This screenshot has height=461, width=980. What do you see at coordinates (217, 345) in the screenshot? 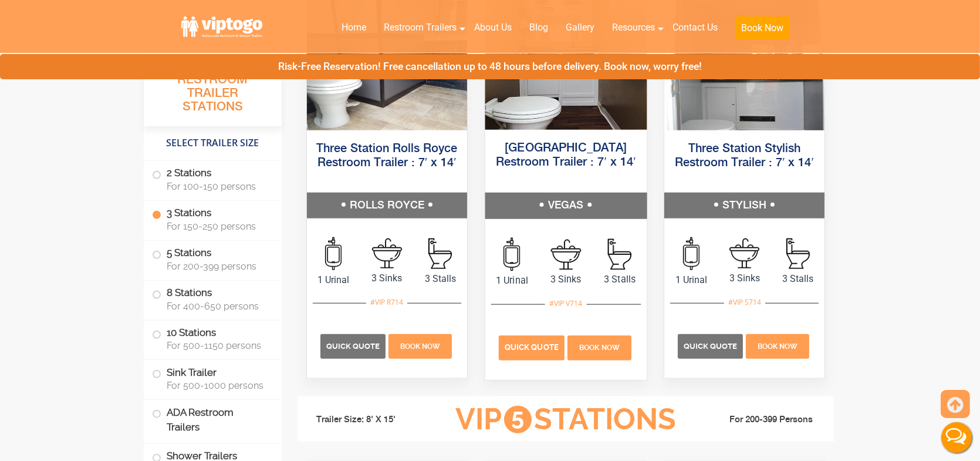
I see `span: For 500-1150 persons` at bounding box center [217, 345].